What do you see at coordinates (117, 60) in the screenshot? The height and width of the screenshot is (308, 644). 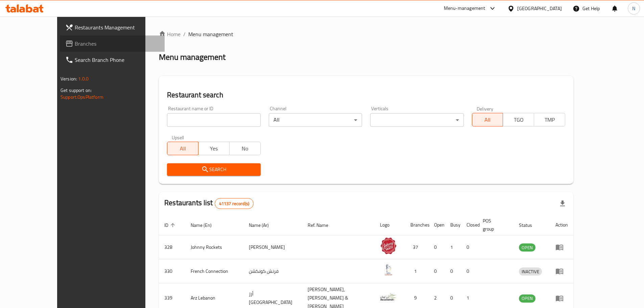 I see `span: Search Branch Phone` at bounding box center [117, 60].